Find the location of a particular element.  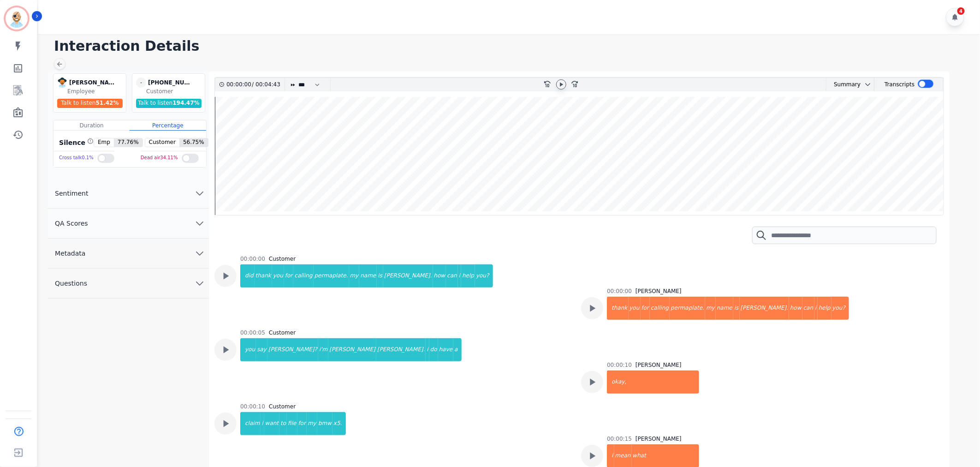

h1: Interaction Details is located at coordinates (512, 46).